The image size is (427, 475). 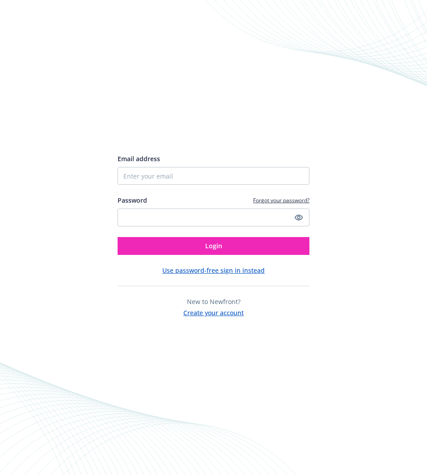 I want to click on label: Password, so click(x=132, y=200).